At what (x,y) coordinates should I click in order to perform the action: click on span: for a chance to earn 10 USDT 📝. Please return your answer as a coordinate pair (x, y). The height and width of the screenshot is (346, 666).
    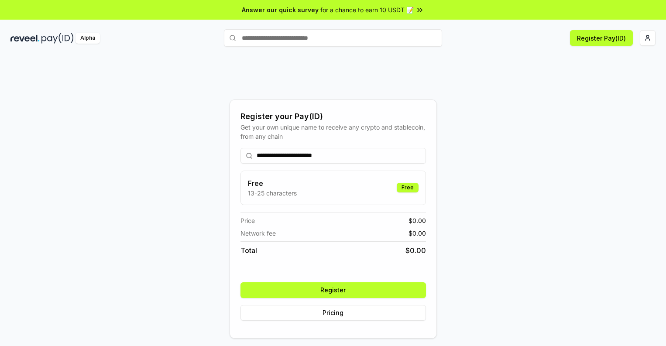
    Looking at the image, I should click on (367, 10).